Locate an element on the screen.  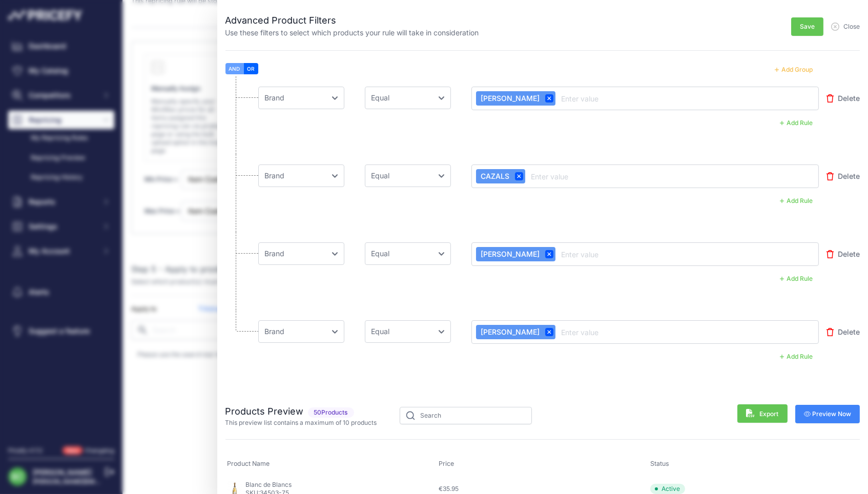
h2: Products Preview is located at coordinates (302, 412).